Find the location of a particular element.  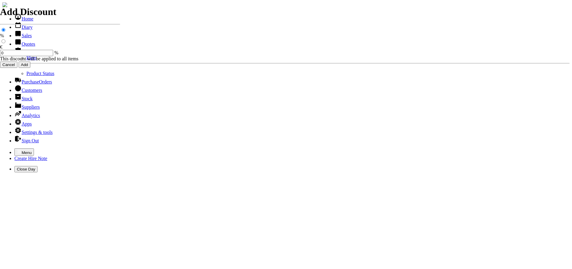

li: Suppliers is located at coordinates (292, 106).